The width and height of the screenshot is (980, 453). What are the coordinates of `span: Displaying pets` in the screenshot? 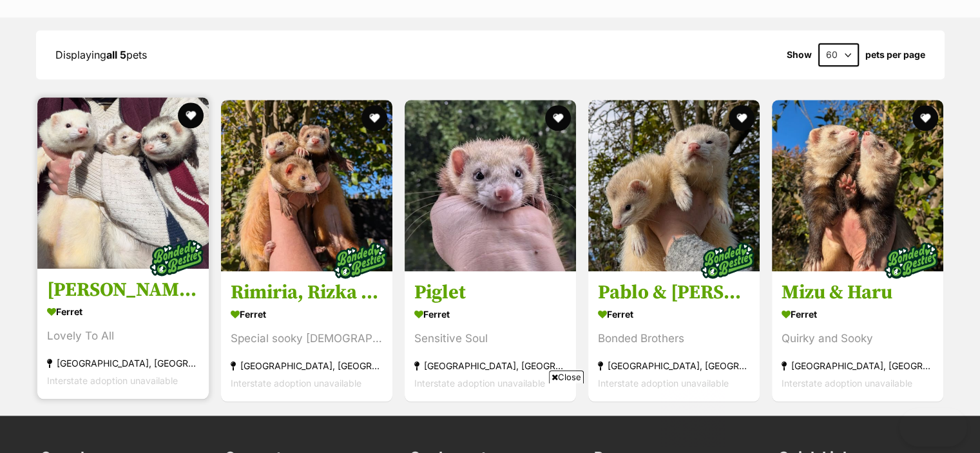 It's located at (101, 55).